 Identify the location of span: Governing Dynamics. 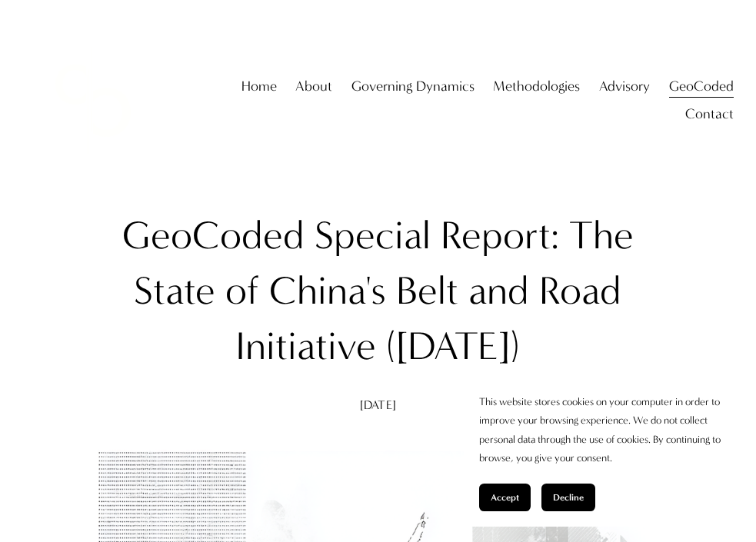
(413, 86).